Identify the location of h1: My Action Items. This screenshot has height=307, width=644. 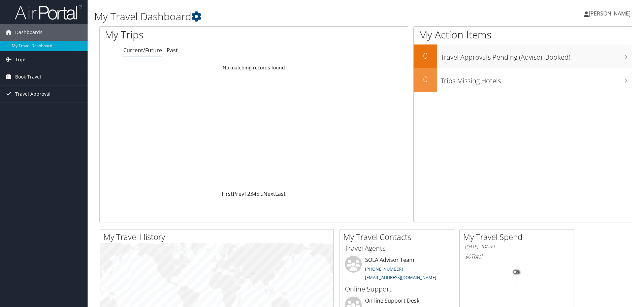
(522, 35).